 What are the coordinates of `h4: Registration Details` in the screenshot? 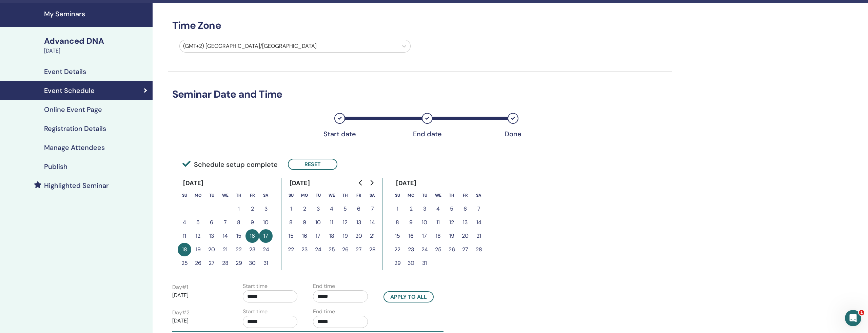 It's located at (75, 128).